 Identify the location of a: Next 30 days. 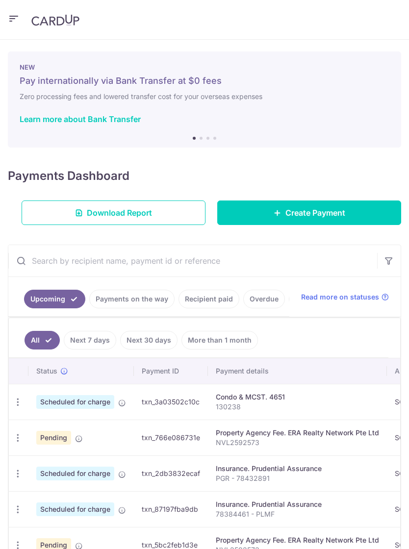
(149, 340).